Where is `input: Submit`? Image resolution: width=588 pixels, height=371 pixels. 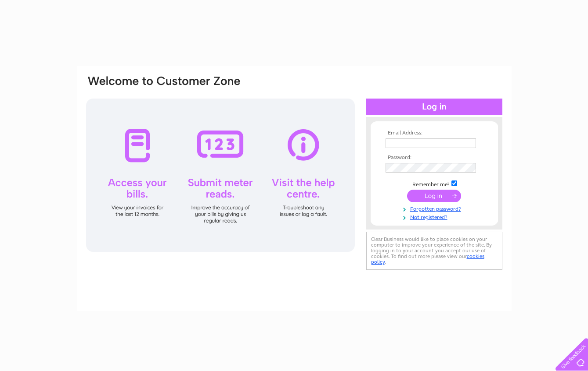 input: Submit is located at coordinates (434, 196).